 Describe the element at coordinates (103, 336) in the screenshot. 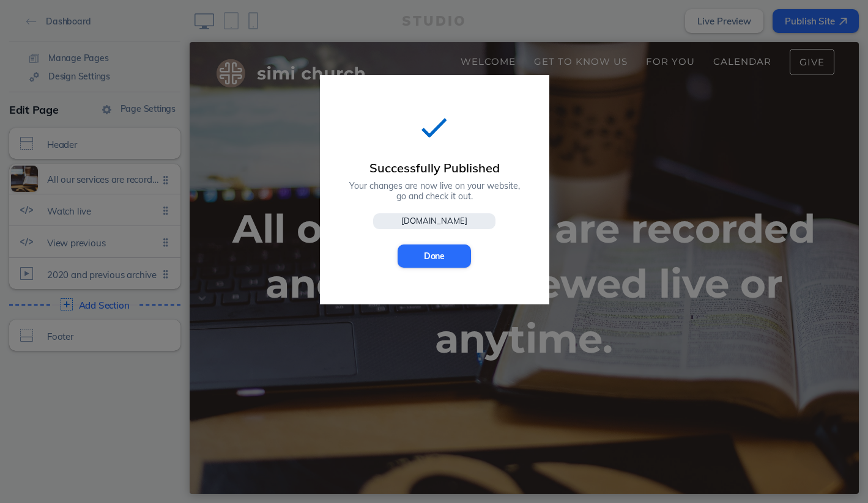

I see `span: Footer` at that location.